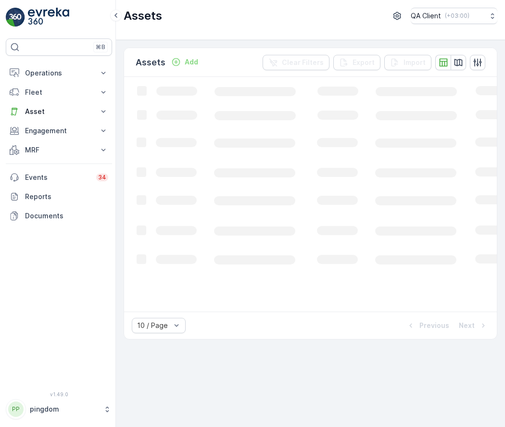 This screenshot has width=505, height=427. Describe the element at coordinates (59, 112) in the screenshot. I see `p: Asset` at that location.